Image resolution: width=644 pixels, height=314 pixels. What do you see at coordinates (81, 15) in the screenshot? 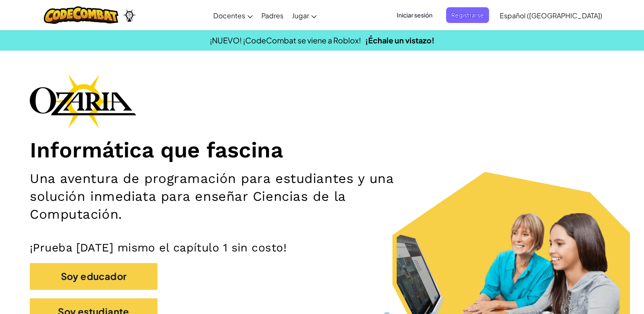
I see `a: CodeCombat logo` at bounding box center [81, 15].